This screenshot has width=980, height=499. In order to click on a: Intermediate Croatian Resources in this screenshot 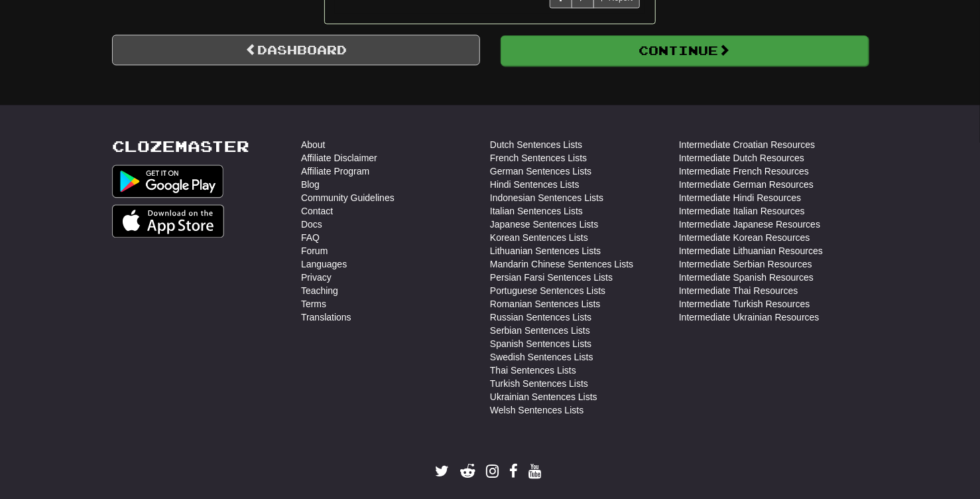, I will do `click(747, 145)`.